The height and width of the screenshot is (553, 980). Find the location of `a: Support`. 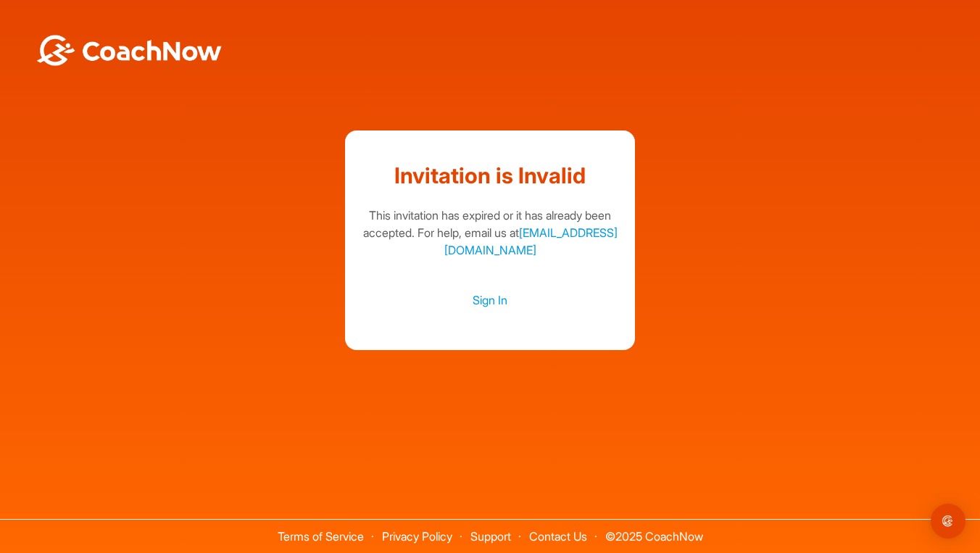

a: Support is located at coordinates (490, 536).